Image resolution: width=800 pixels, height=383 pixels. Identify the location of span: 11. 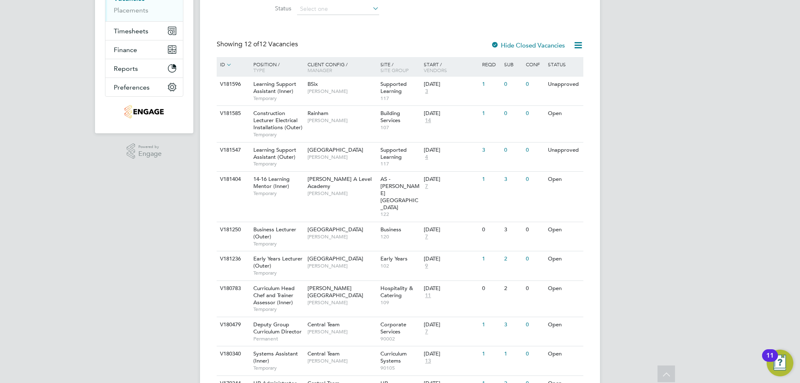
(428, 295).